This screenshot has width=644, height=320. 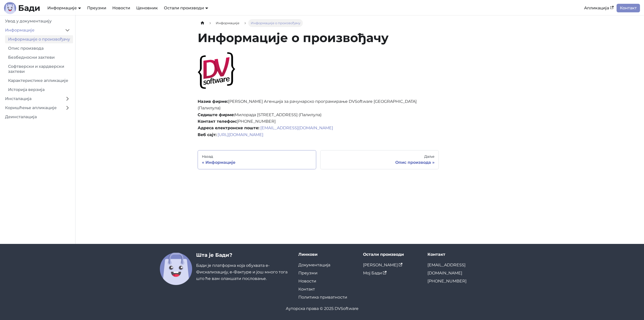 I want to click on a: Опис производа, so click(x=39, y=48).